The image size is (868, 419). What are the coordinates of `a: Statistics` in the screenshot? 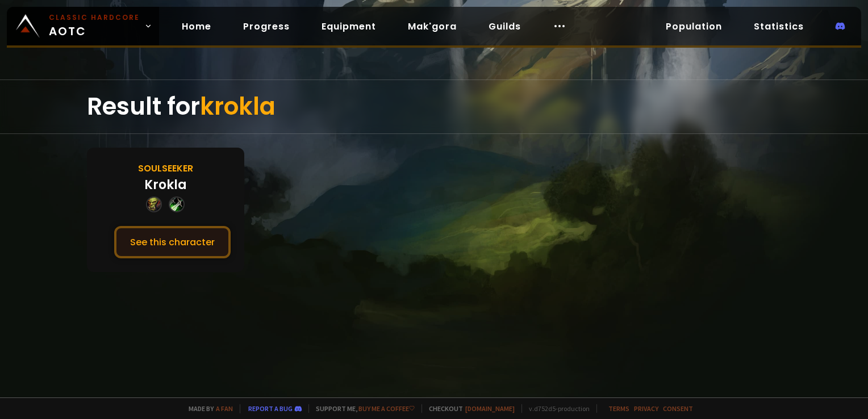 It's located at (779, 26).